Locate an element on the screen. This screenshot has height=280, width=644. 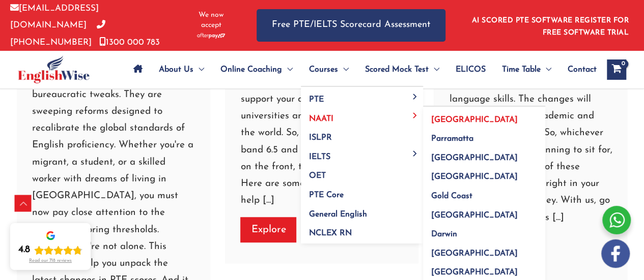
a: NAATIMenu Toggle is located at coordinates (362, 115).